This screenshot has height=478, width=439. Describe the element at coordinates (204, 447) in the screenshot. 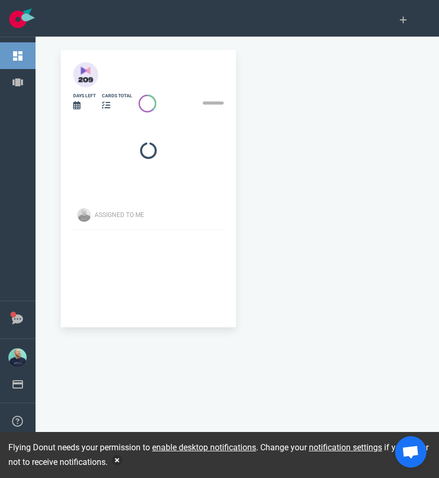

I see `a: enable desktop notifications` at that location.